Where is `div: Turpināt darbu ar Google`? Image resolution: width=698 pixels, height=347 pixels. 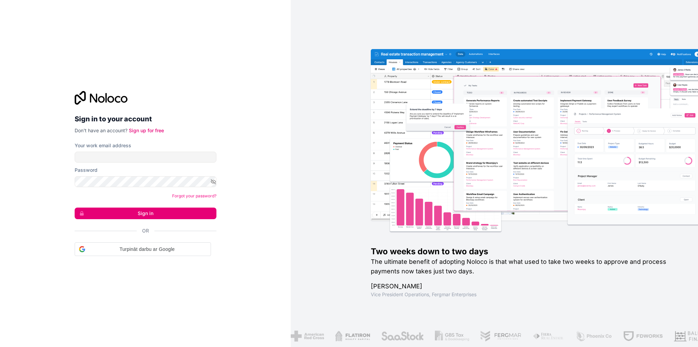 div: Turpināt darbu ar Google is located at coordinates (143, 249).